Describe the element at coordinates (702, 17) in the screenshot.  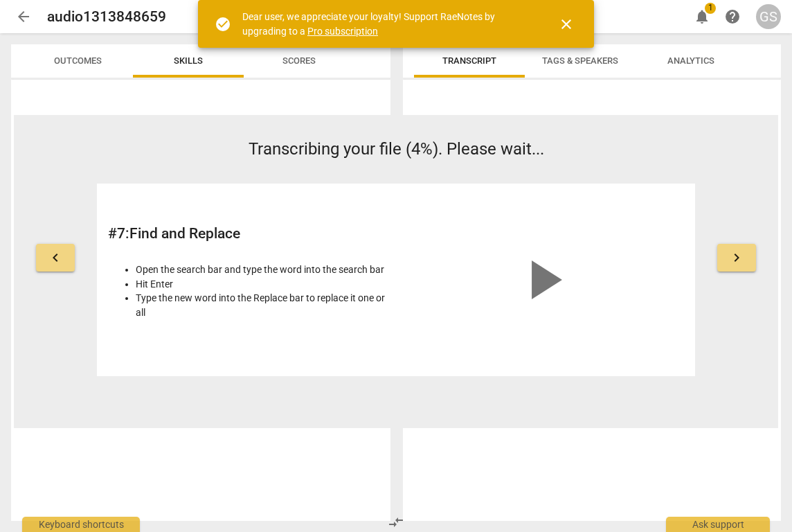
I see `button: Notifications` at that location.